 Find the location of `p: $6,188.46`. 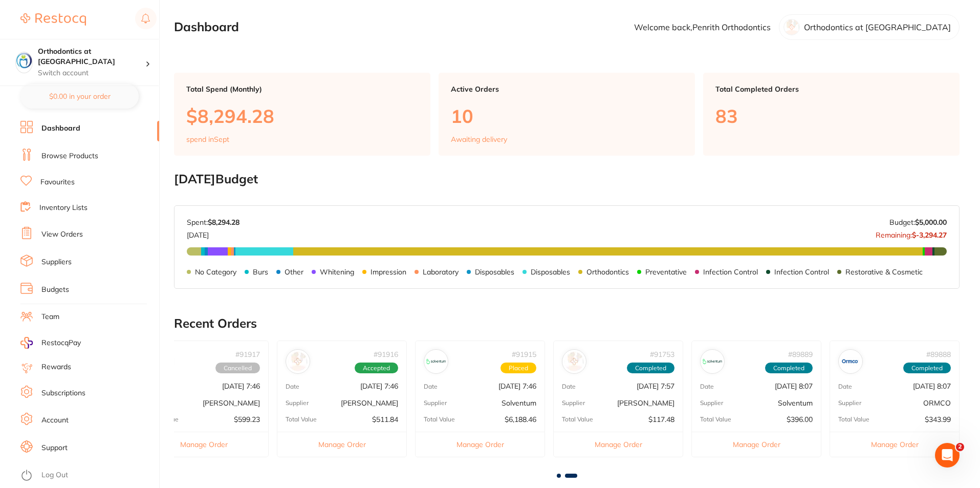

p: $6,188.46 is located at coordinates (520, 419).